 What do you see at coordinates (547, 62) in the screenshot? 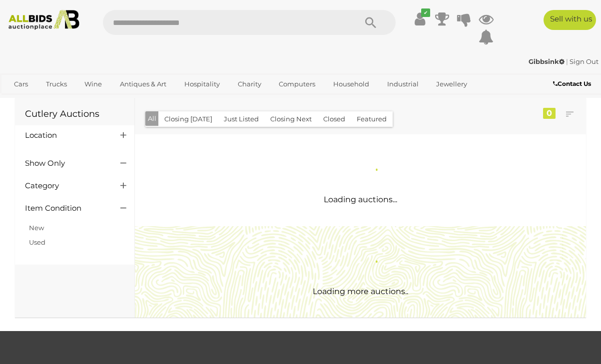
I see `strong: Gibbsink` at bounding box center [547, 62].